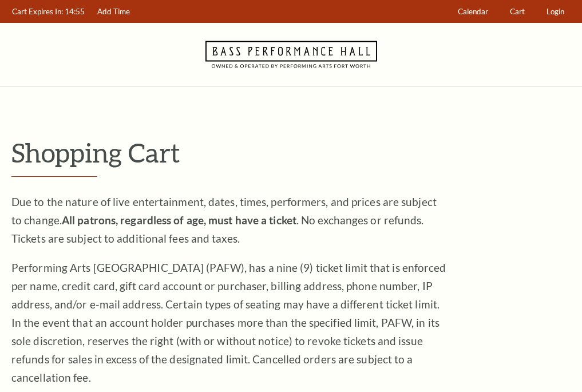 The width and height of the screenshot is (582, 392). Describe the element at coordinates (517, 12) in the screenshot. I see `a: Cart` at that location.